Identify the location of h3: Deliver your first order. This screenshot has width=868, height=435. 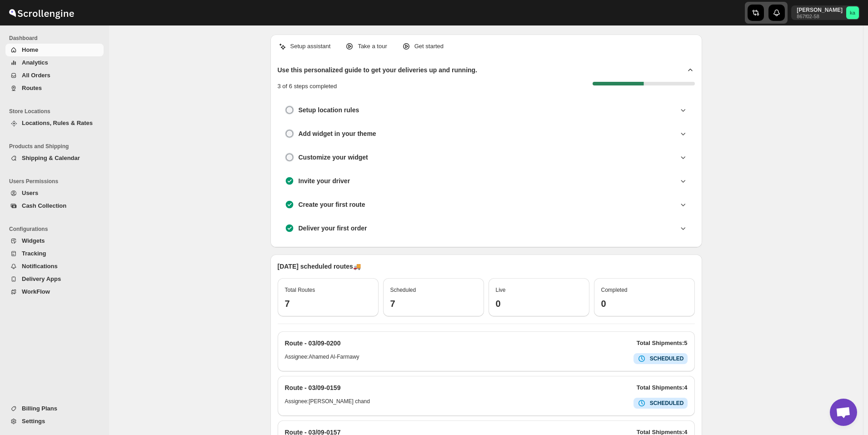
(332, 228).